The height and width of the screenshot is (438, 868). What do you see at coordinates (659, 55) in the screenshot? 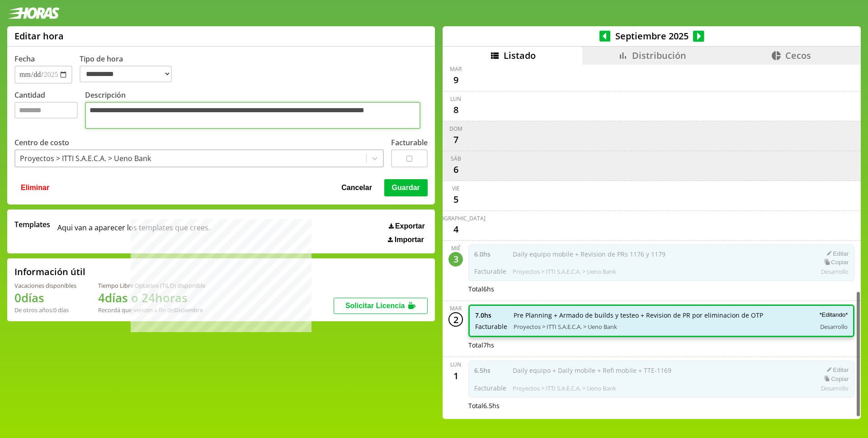
I see `span: Distribución` at bounding box center [659, 55].